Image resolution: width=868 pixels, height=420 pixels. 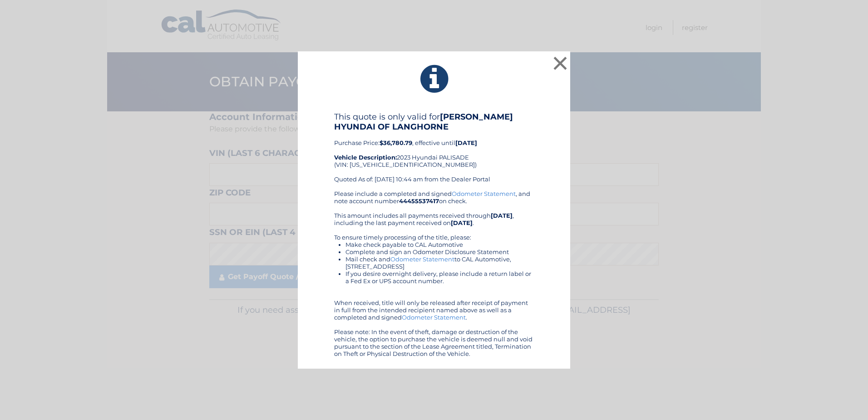 I want to click on li: Complete and sign an Odometer Disclosure Statement, so click(x=440, y=252).